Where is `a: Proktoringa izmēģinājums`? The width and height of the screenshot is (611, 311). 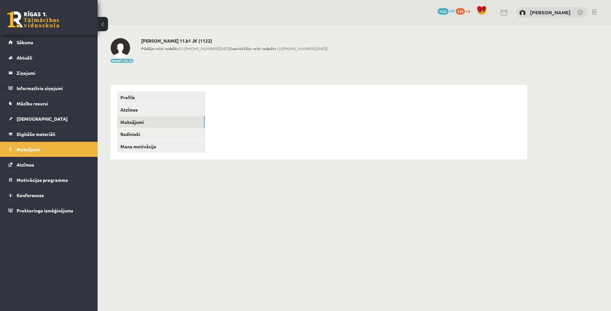 a: Proktoringa izmēģinājums is located at coordinates (49, 211).